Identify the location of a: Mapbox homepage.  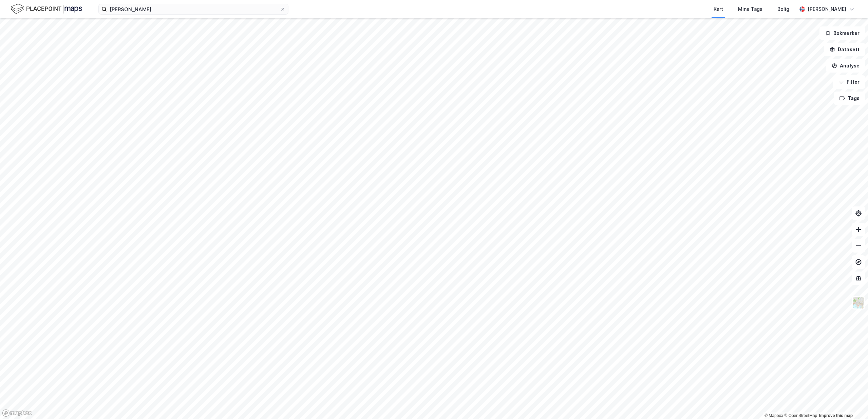
(17, 413).